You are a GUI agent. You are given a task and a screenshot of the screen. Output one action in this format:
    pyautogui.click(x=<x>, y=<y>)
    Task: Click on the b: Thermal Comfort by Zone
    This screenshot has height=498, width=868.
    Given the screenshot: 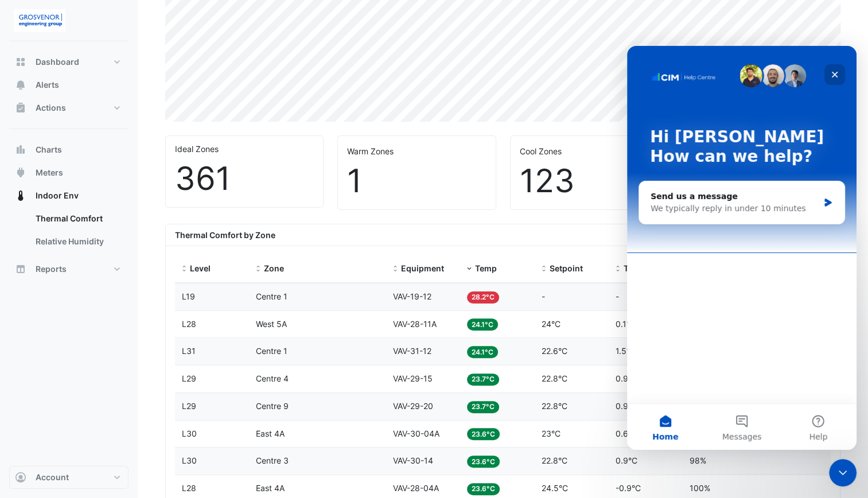 What is the action you would take?
    pyautogui.click(x=225, y=235)
    